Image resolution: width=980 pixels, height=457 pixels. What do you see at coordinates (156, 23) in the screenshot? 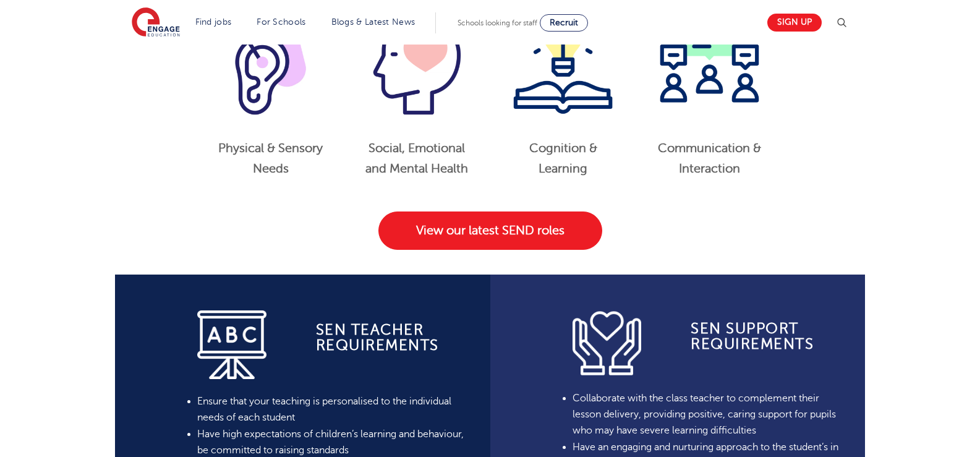
I see `img: Engage Education` at bounding box center [156, 23].